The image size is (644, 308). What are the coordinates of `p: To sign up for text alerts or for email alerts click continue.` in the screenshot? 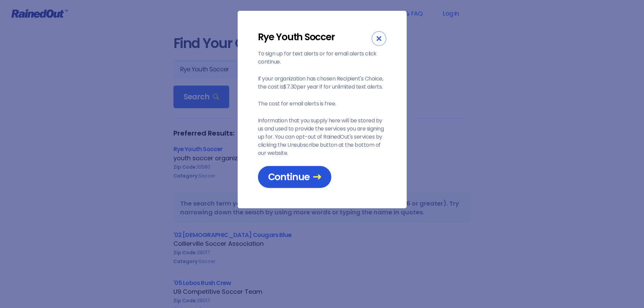 It's located at (322, 58).